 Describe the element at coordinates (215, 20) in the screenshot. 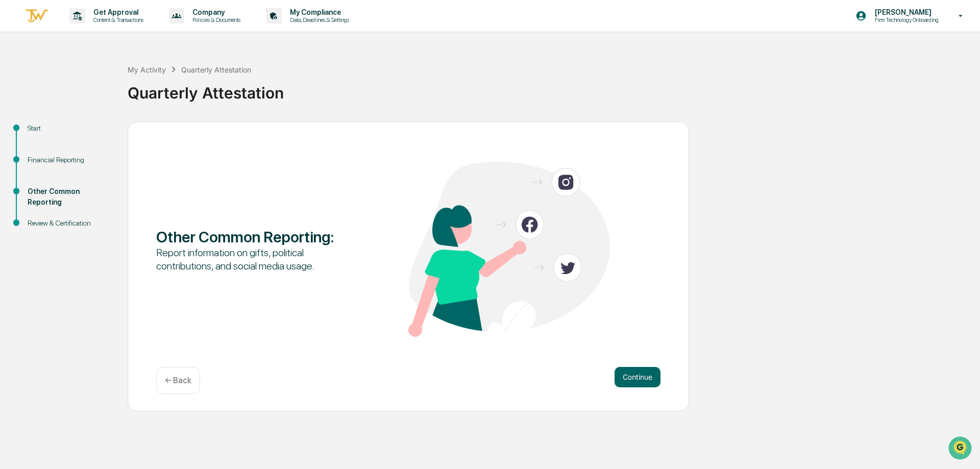

I see `p: Policies & Documents` at that location.